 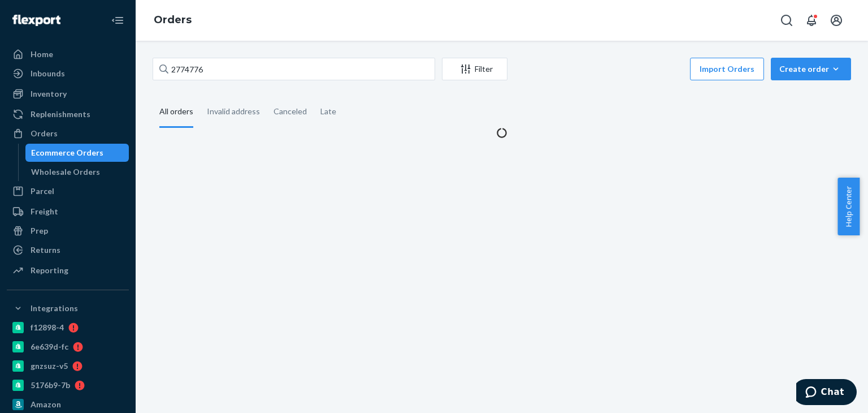 What do you see at coordinates (45, 250) in the screenshot?
I see `div: Returns` at bounding box center [45, 250].